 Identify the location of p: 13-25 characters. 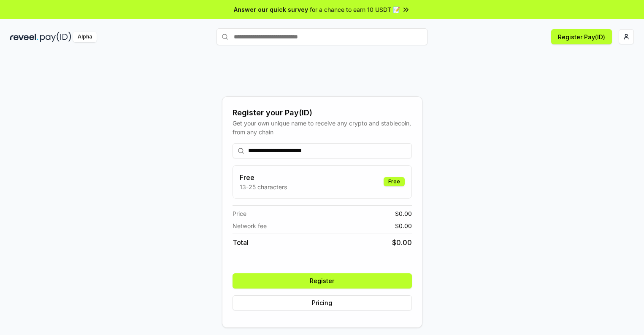
(264, 187).